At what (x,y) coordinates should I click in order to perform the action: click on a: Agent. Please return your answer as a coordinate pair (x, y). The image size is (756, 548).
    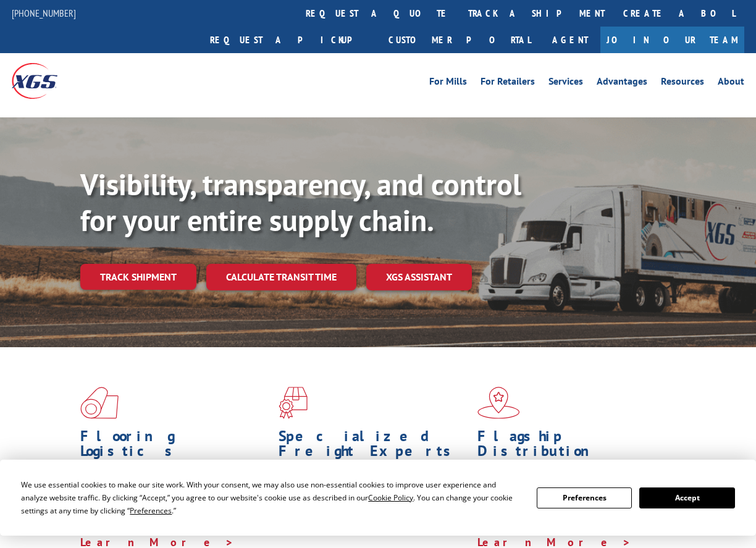
    Looking at the image, I should click on (570, 39).